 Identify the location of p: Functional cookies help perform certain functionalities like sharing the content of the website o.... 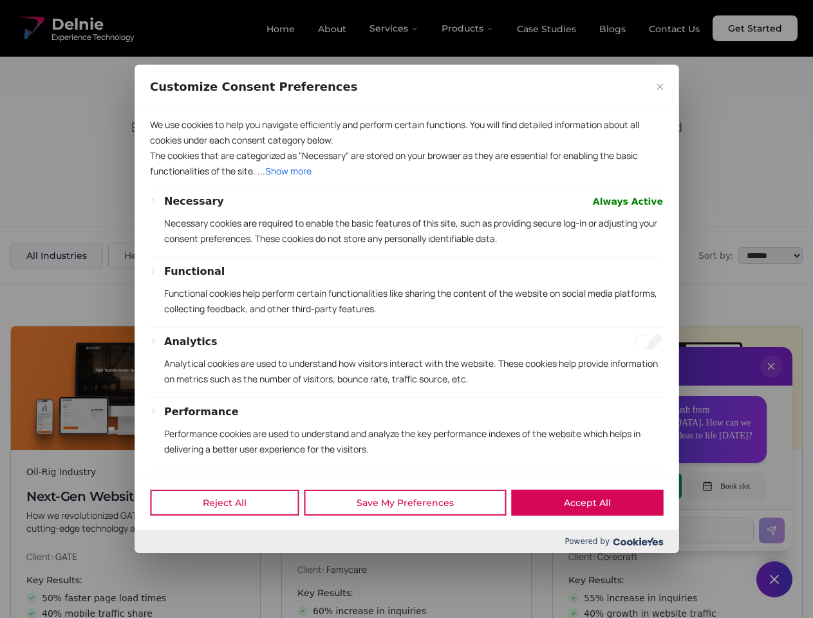
(413, 301).